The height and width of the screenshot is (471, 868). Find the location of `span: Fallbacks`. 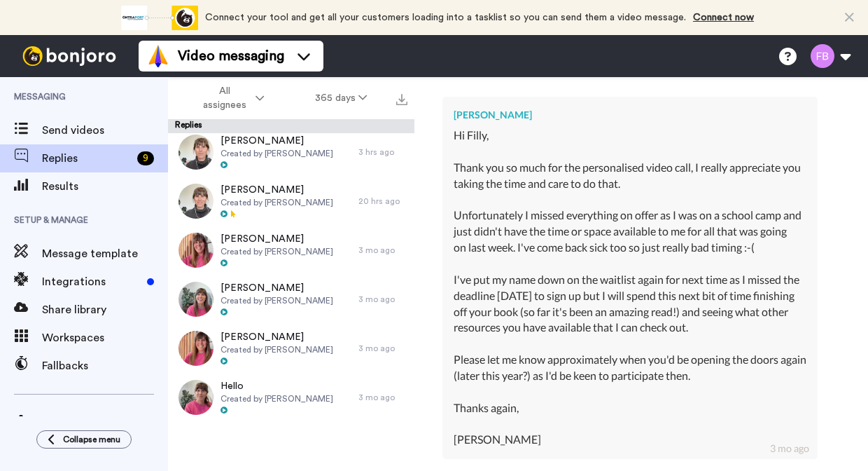

span: Fallbacks is located at coordinates (105, 366).